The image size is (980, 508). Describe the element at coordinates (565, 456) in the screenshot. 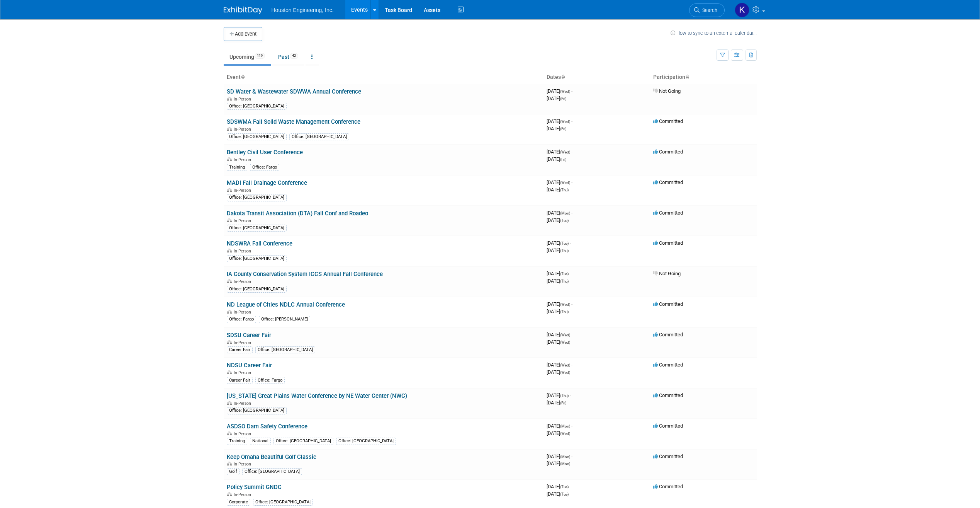

I see `span: (Mon)` at that location.